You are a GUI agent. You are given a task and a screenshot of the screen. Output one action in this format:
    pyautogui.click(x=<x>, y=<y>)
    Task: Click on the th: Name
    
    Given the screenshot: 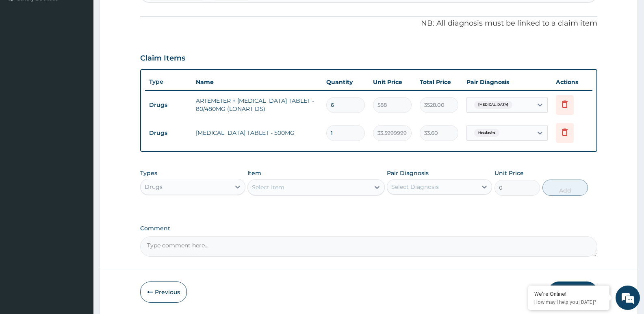 What is the action you would take?
    pyautogui.click(x=257, y=82)
    